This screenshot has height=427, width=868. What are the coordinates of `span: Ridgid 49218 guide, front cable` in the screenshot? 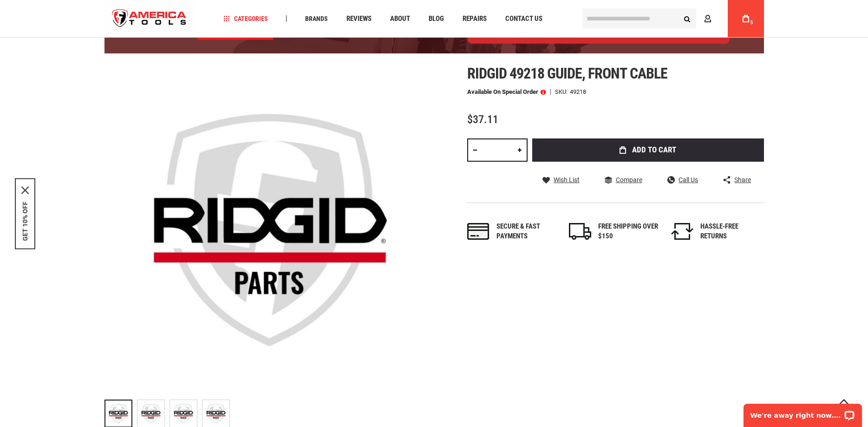 It's located at (567, 74).